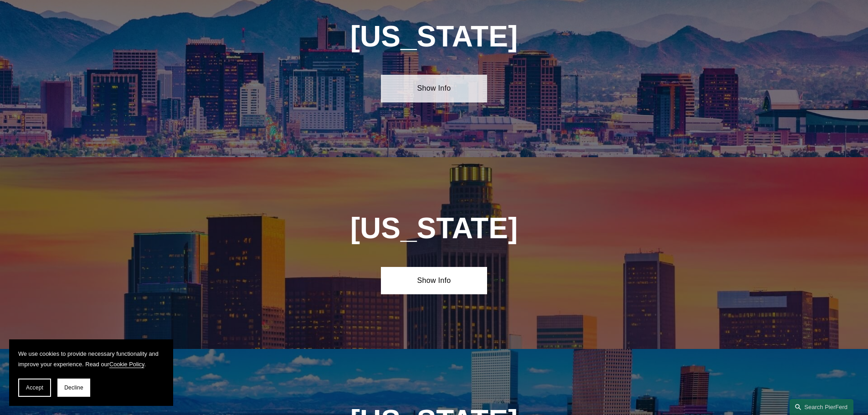 The width and height of the screenshot is (868, 415). What do you see at coordinates (126, 364) in the screenshot?
I see `a: Cookie Policy` at bounding box center [126, 364].